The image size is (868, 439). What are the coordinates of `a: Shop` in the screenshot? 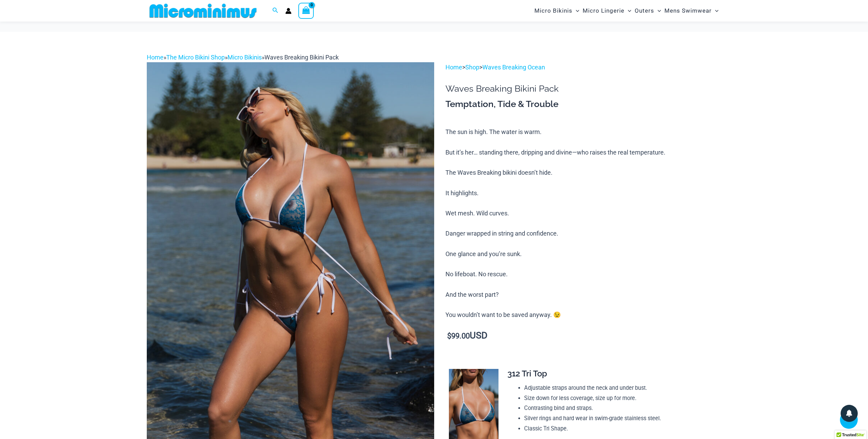 It's located at (472, 67).